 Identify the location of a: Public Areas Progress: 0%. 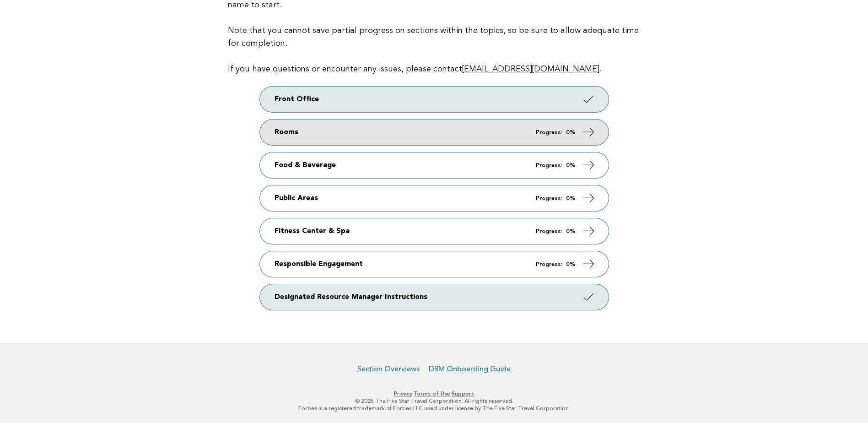
(434, 198).